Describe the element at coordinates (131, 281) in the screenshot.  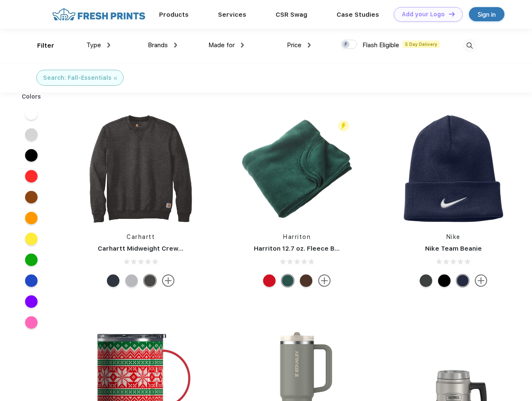
I see `div: Heather Grey` at that location.